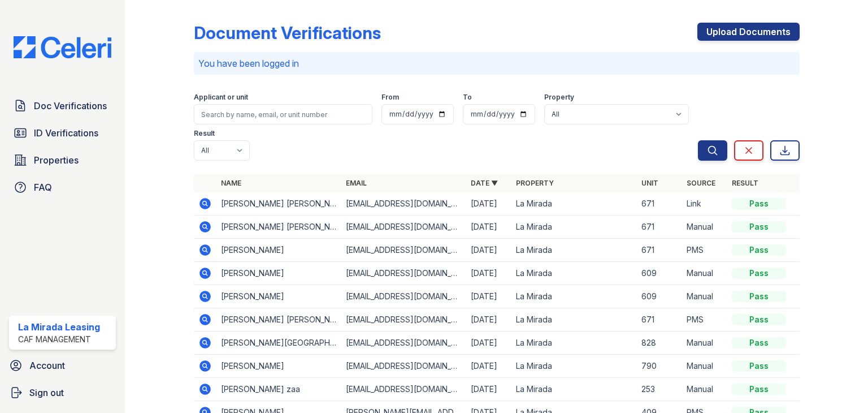 This screenshot has width=868, height=413. What do you see at coordinates (56, 160) in the screenshot?
I see `span: Properties` at bounding box center [56, 160].